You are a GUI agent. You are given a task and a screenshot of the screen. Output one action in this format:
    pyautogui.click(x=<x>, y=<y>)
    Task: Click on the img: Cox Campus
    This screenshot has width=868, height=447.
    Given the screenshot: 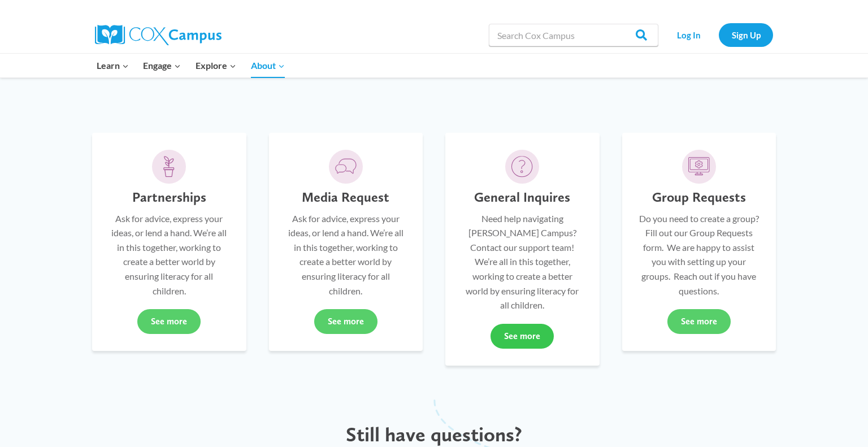 What is the action you would take?
    pyautogui.click(x=158, y=35)
    